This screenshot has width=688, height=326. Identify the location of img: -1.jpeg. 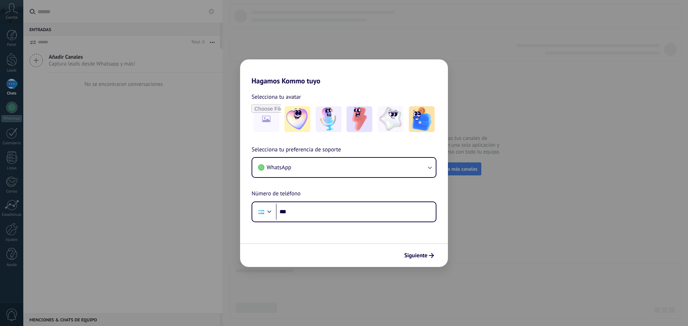
(297, 119).